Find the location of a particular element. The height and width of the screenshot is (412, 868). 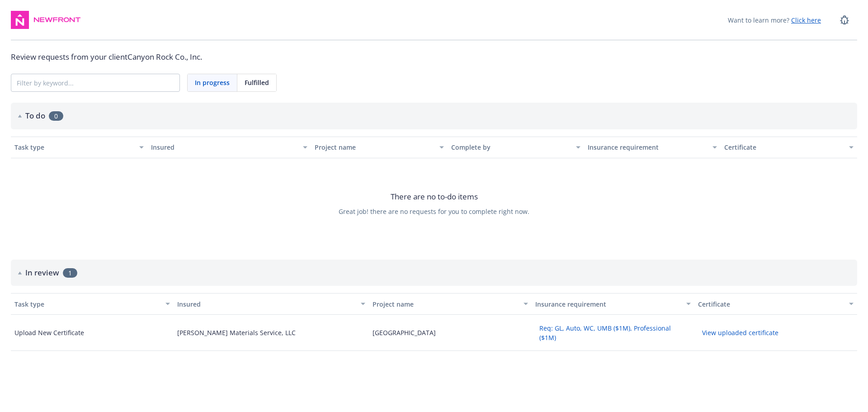

span: In progress is located at coordinates (212, 82).